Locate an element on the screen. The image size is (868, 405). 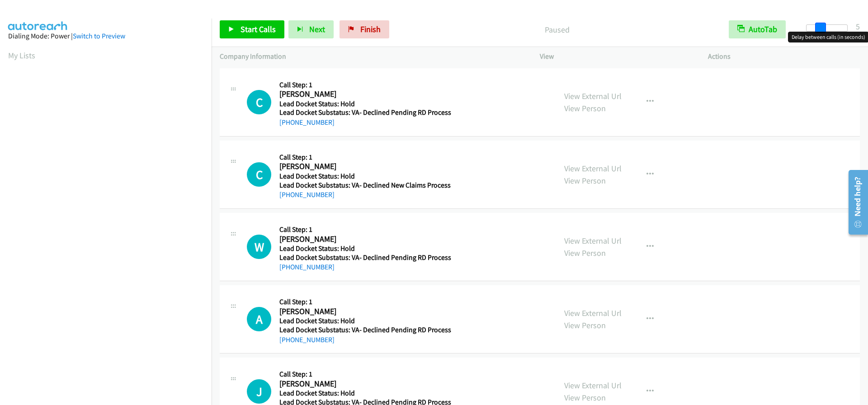
h1: J is located at coordinates (259, 391).